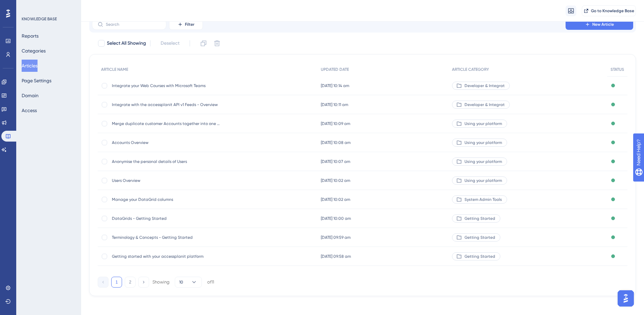 This screenshot has height=315, width=644. What do you see at coordinates (170, 43) in the screenshot?
I see `button: Deselect` at bounding box center [170, 43].